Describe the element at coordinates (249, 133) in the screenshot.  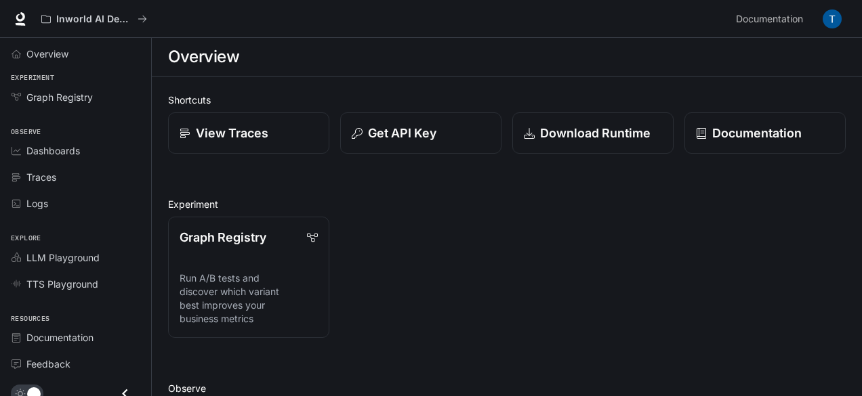
I see `a: View Traces` at that location.